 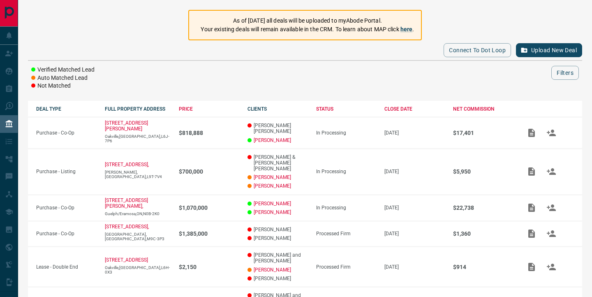 I want to click on li: Verified Matched Lead, so click(x=63, y=70).